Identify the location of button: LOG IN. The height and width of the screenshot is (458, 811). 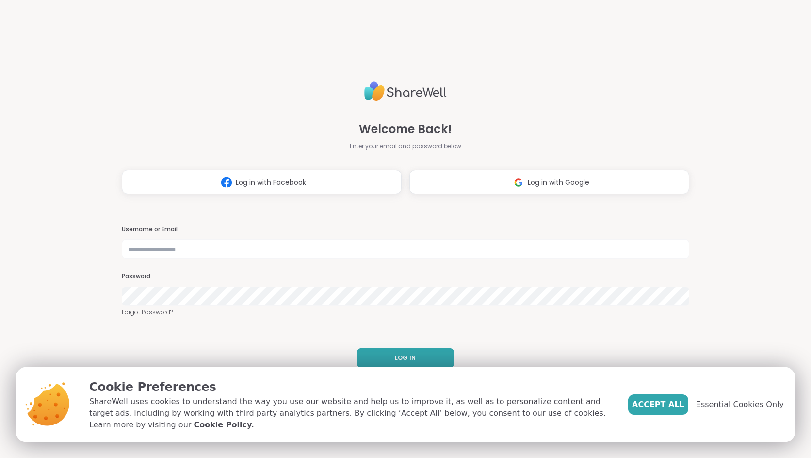
(406, 358).